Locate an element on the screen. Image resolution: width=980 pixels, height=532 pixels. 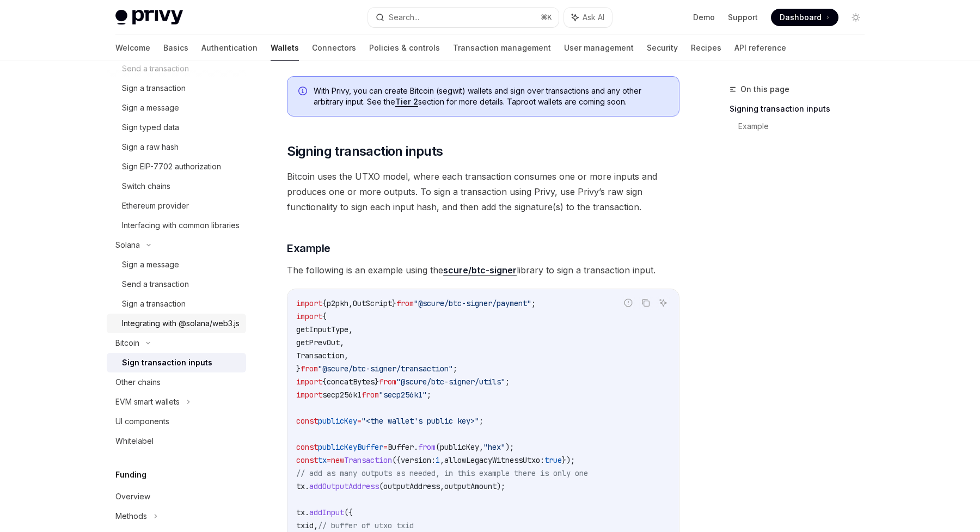
a: Dashboard is located at coordinates (804, 17).